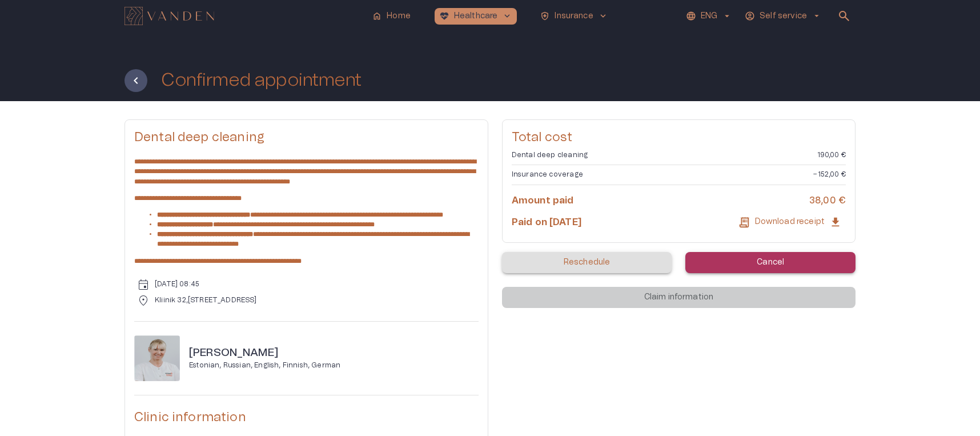 Image resolution: width=980 pixels, height=436 pixels. What do you see at coordinates (587, 262) in the screenshot?
I see `button: Reschedule` at bounding box center [587, 262].